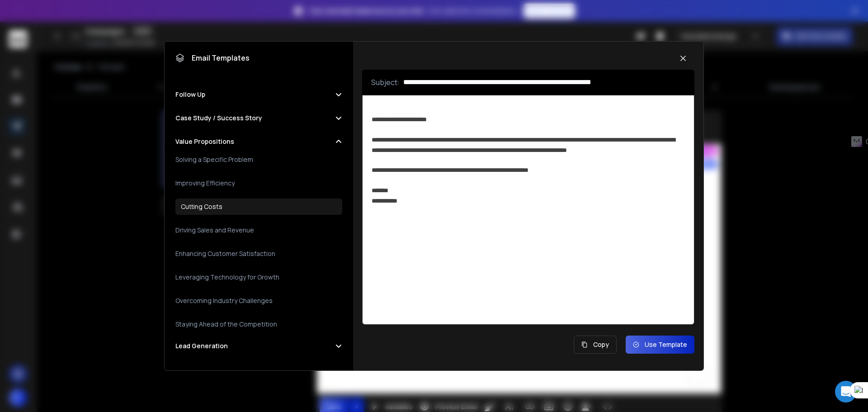 The width and height of the screenshot is (868, 412). Describe the element at coordinates (215, 230) in the screenshot. I see `h3: Driving Sales and Revenue` at that location.